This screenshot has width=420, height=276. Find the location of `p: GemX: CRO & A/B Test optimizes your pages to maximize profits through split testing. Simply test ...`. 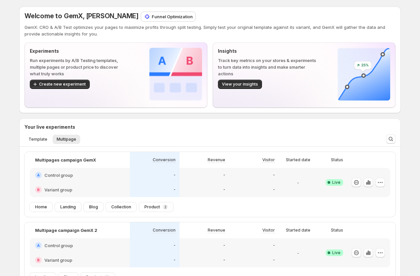

p: GemX: CRO & A/B Test optimizes your pages to maximize profits through split testing. Simply test ... is located at coordinates (210, 31).